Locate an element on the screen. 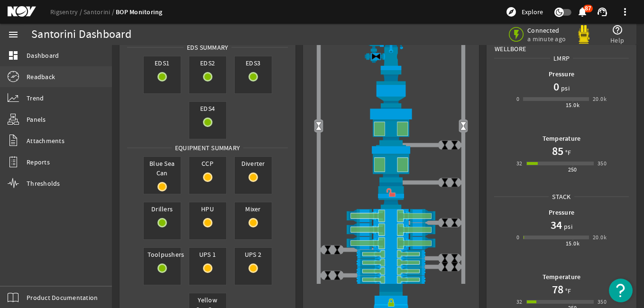 Image resolution: width=644 pixels, height=308 pixels. span: Blue Sea Can is located at coordinates (162, 168).